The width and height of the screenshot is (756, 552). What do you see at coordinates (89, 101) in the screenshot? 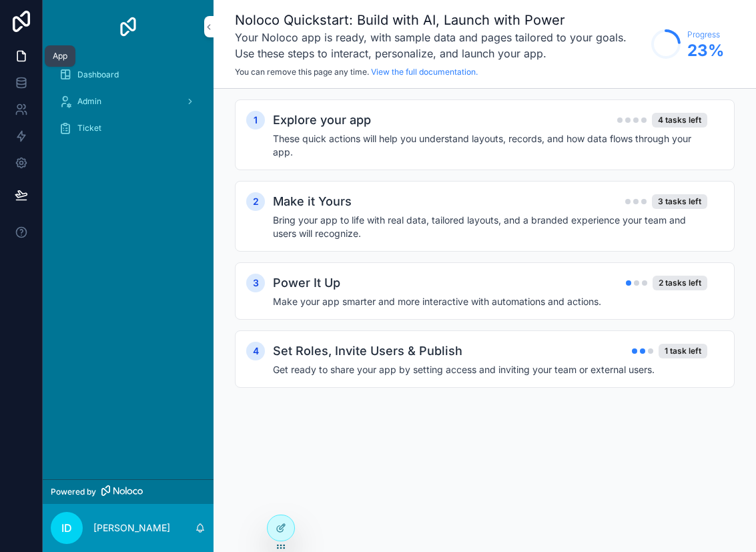
I see `span: Admin` at bounding box center [89, 101].